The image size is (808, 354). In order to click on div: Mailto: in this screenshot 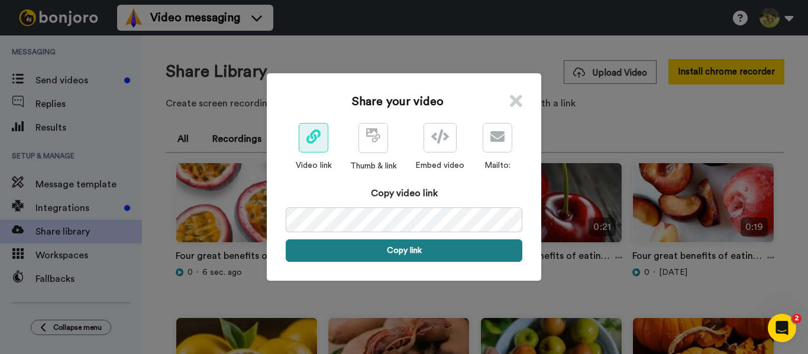, I will do `click(497, 166)`.